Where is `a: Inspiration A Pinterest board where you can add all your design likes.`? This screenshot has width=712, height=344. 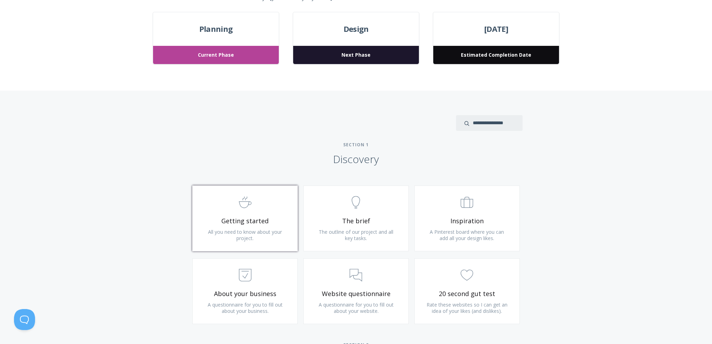
a: Inspiration A Pinterest board where you can add all your design likes. is located at coordinates (467, 219).